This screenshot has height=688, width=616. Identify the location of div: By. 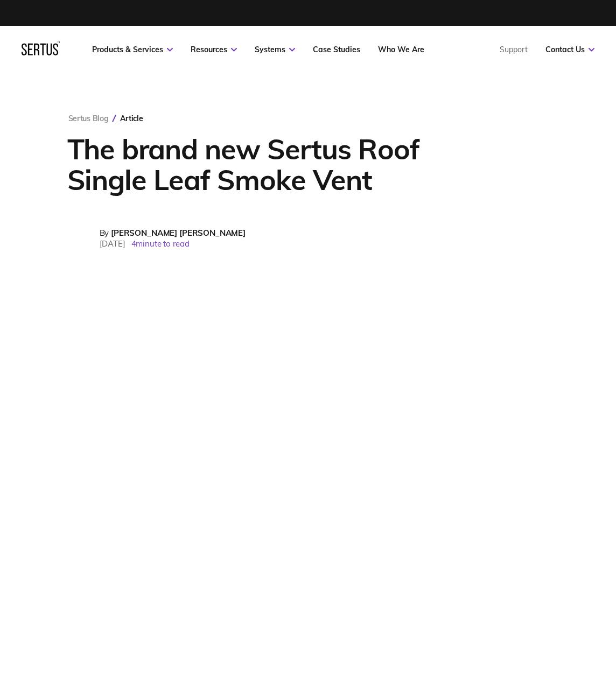
(173, 233).